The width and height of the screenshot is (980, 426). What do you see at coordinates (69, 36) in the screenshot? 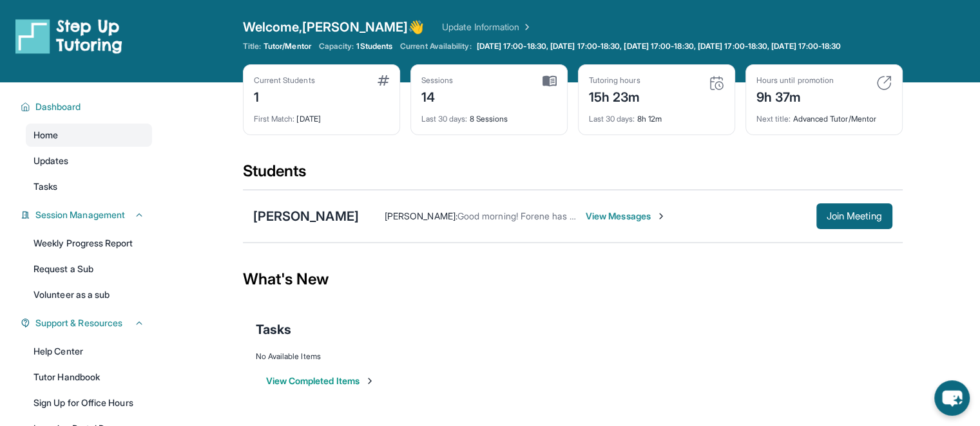
I see `img: logo` at bounding box center [69, 36].